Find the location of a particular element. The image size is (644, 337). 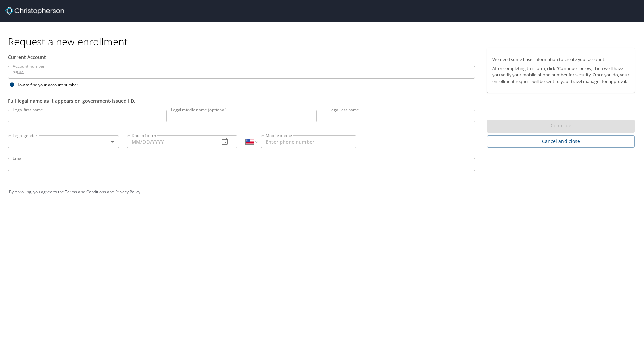

input: MM/DD/YYYY is located at coordinates (170, 142).